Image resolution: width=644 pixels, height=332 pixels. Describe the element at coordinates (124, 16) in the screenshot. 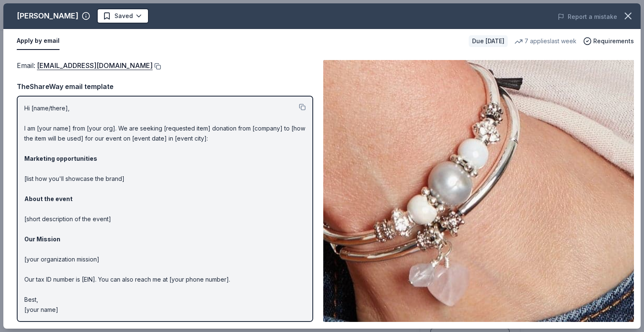

I see `span: Saved` at that location.